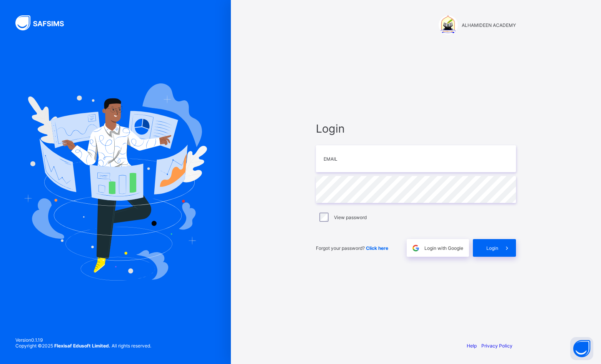  Describe the element at coordinates (443, 247) in the screenshot. I see `span: Login with Google` at that location.